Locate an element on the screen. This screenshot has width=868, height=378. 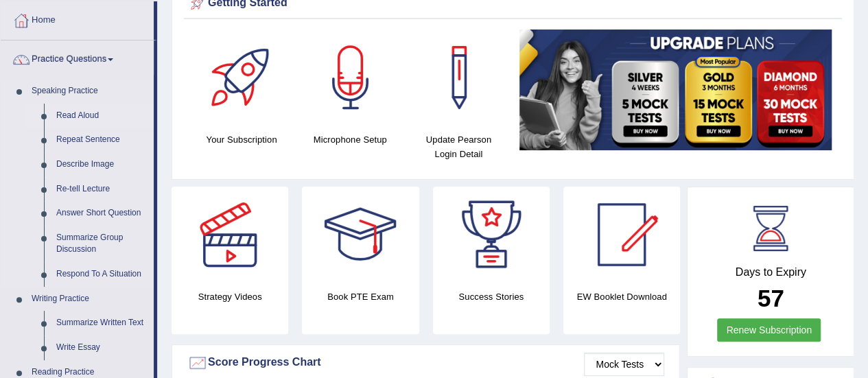
a: Summarize Group Discussion is located at coordinates (101, 244).